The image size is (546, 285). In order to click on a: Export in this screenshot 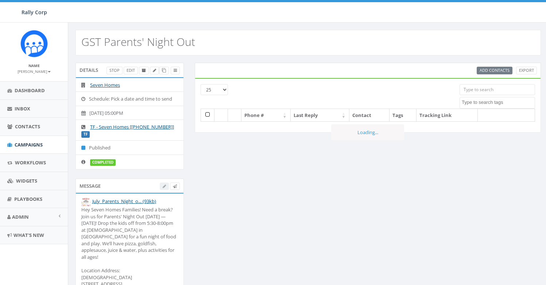, I will do `click(526, 70)`.